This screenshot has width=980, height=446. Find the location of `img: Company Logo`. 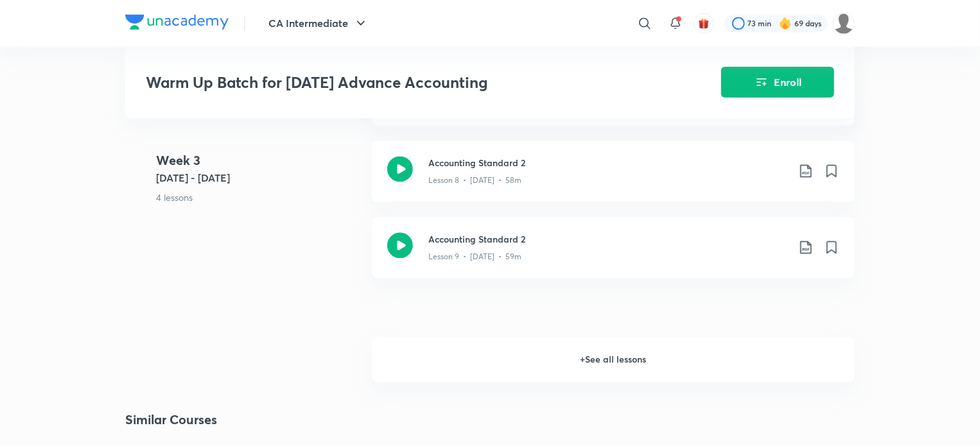

img: Company Logo is located at coordinates (177, 22).